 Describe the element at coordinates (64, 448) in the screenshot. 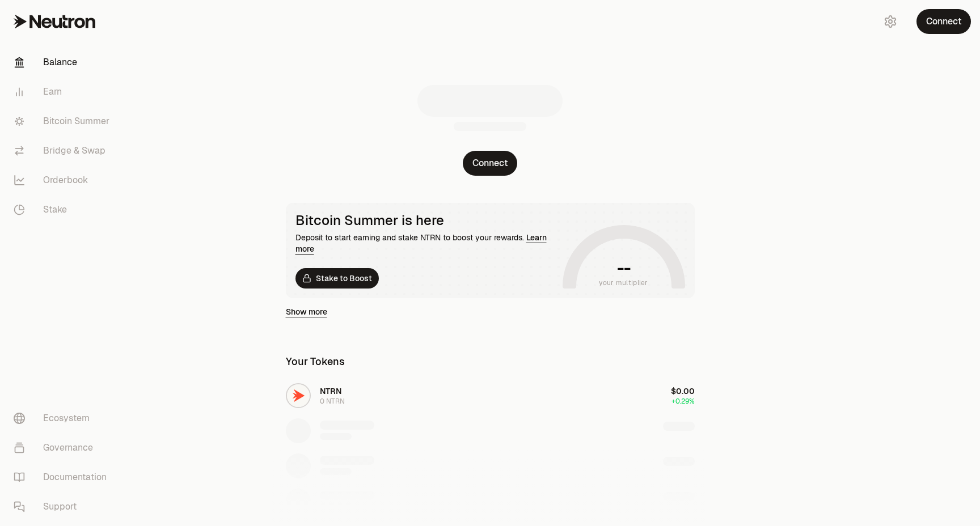

I see `a: Governance` at that location.